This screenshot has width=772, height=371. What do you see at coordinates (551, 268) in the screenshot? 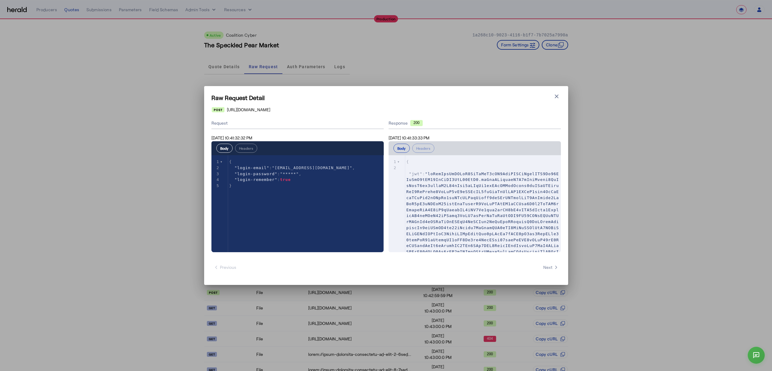
I see `button: Next` at bounding box center [551, 268].